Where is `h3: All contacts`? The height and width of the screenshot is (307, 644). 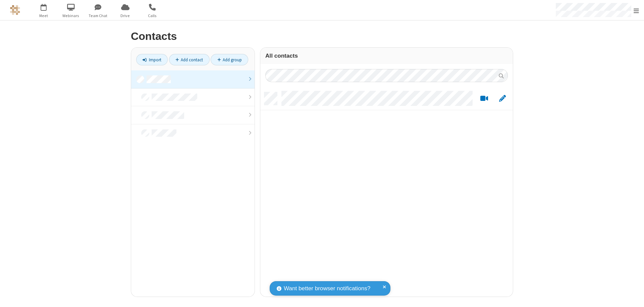 h3: All contacts is located at coordinates (386, 56).